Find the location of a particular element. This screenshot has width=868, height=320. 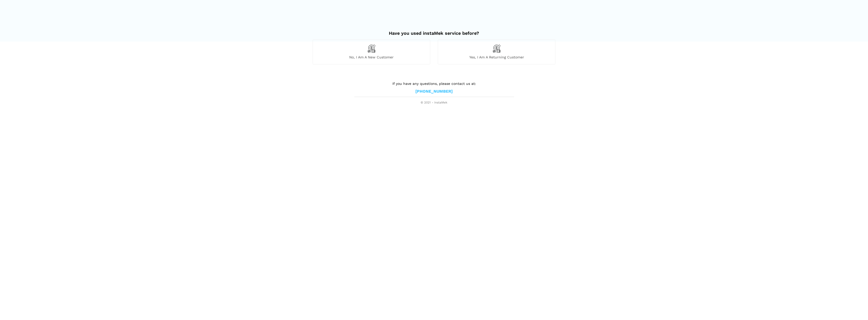

span: Yes, I am a returning customer is located at coordinates (496, 57).